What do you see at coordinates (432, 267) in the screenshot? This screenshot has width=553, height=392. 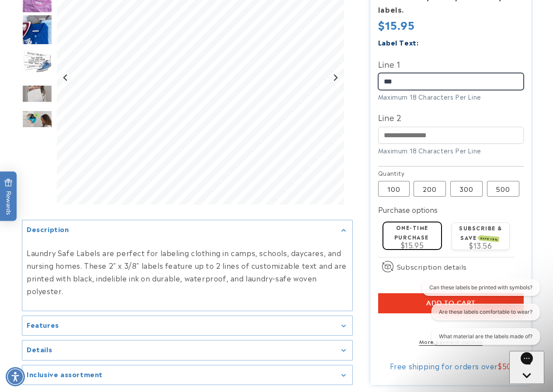 I see `span: Subscription details` at bounding box center [432, 267].